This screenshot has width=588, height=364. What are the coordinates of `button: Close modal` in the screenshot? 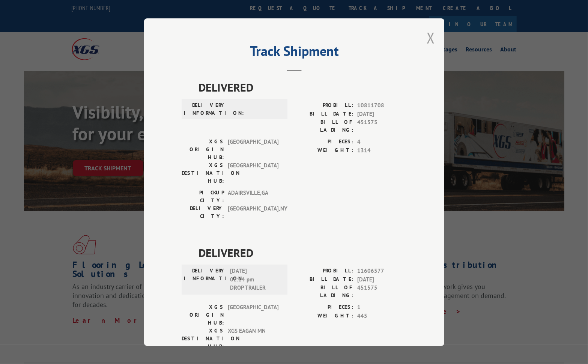 It's located at (431, 37).